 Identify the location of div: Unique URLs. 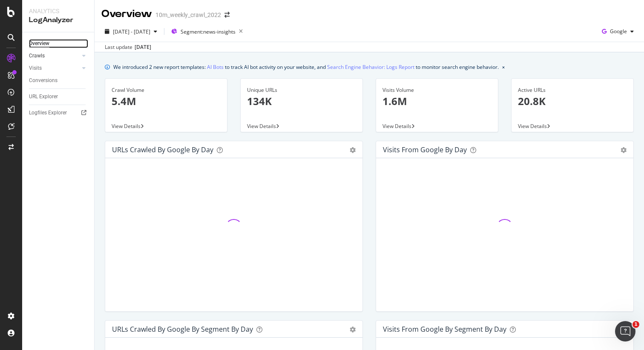
(301, 90).